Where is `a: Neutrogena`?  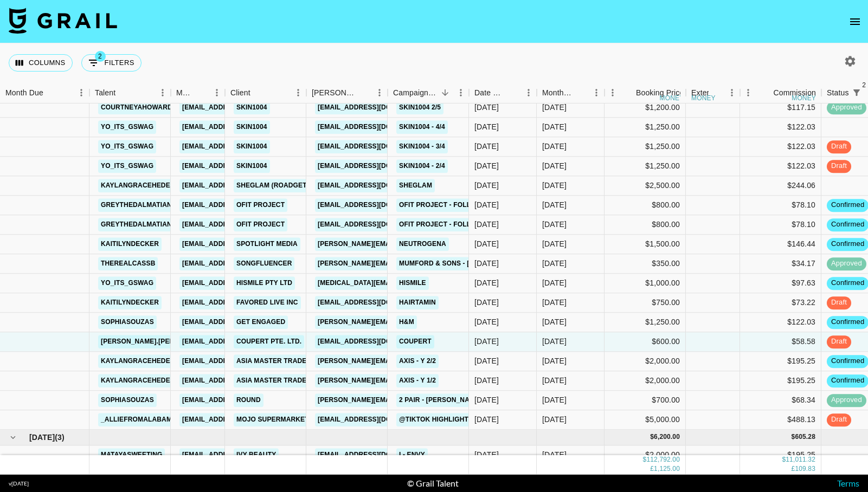 a: Neutrogena is located at coordinates (422, 244).